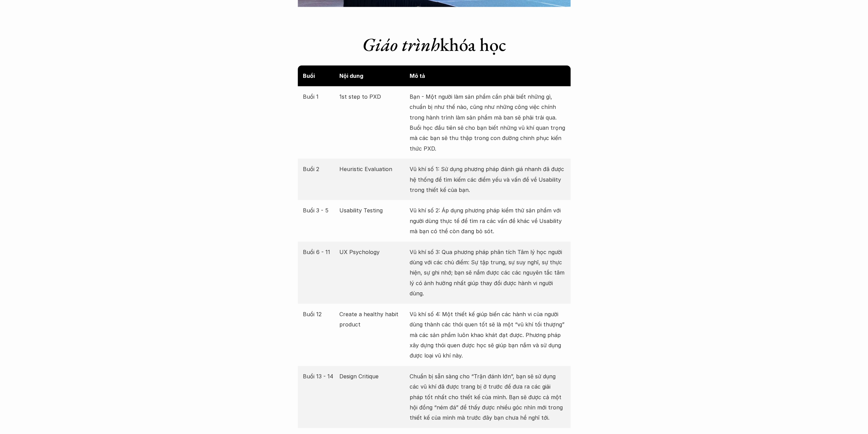 This screenshot has height=434, width=868. What do you see at coordinates (320, 210) in the screenshot?
I see `p: Buổi 3 - 5` at bounding box center [320, 210].